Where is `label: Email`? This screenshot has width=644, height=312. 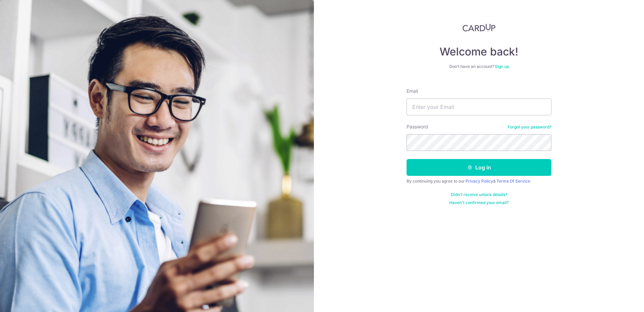 label: Email is located at coordinates (412, 91).